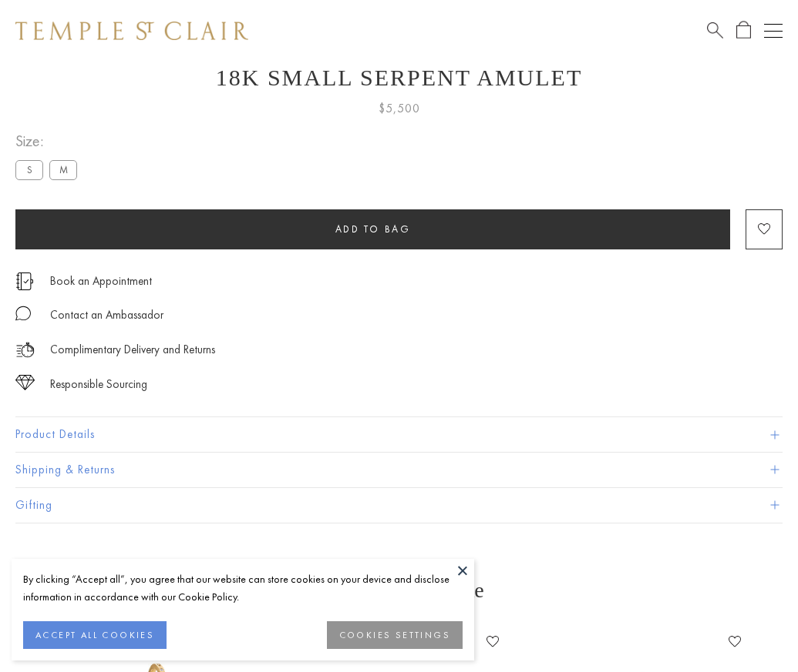 The width and height of the screenshot is (798, 672). What do you see at coordinates (394, 635) in the screenshot?
I see `button: COOKIES SETTINGS` at bounding box center [394, 635].